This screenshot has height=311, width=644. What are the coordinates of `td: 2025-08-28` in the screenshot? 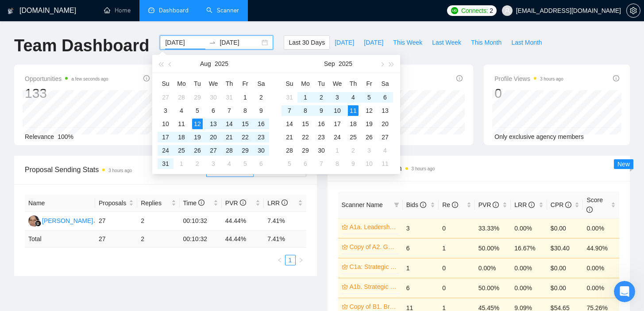 It's located at (229, 151).